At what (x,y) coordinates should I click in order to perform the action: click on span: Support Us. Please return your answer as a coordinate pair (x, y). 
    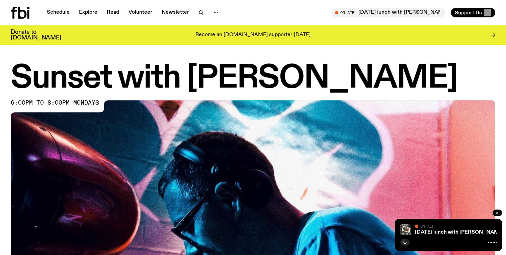
    Looking at the image, I should click on (468, 13).